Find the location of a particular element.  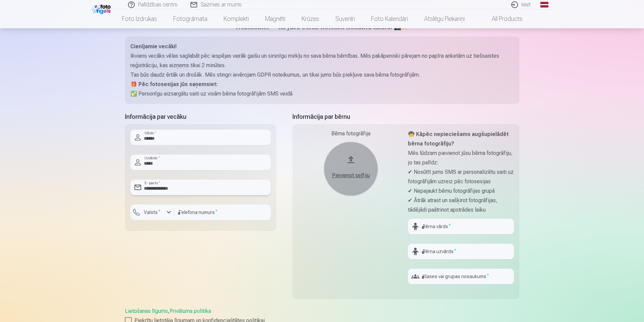

a: Atslēgu piekariņi is located at coordinates (445, 19).